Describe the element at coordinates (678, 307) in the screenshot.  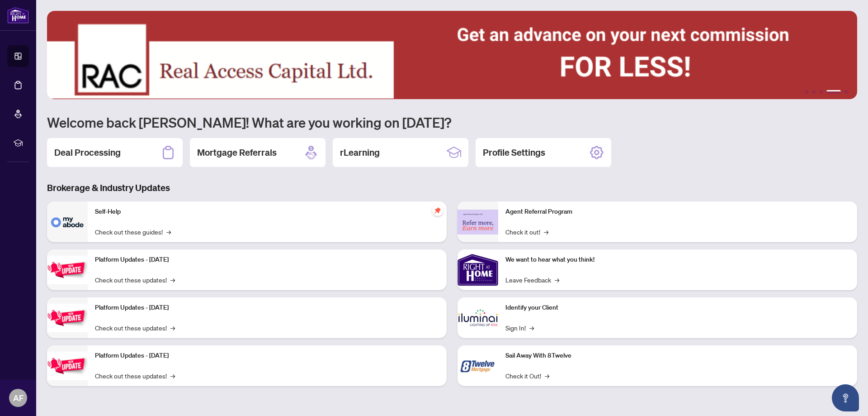
I see `p: Identify your Client` at that location.